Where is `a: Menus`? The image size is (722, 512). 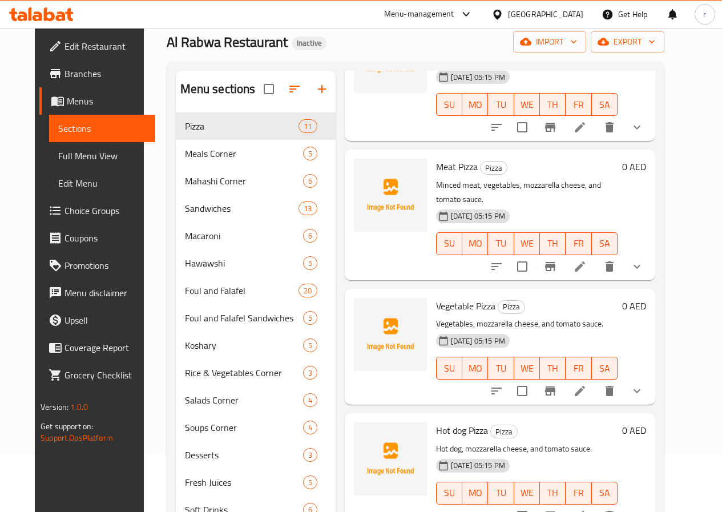 a: Menus is located at coordinates (97, 101).